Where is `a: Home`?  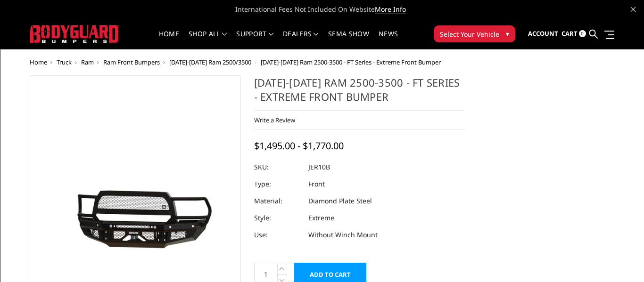
a: Home is located at coordinates (169, 39).